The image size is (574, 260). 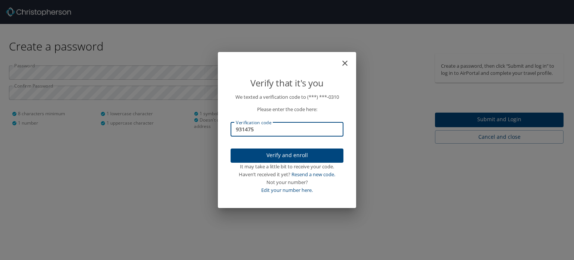 What do you see at coordinates (287, 155) in the screenshot?
I see `span: Verify and enroll` at bounding box center [287, 155].